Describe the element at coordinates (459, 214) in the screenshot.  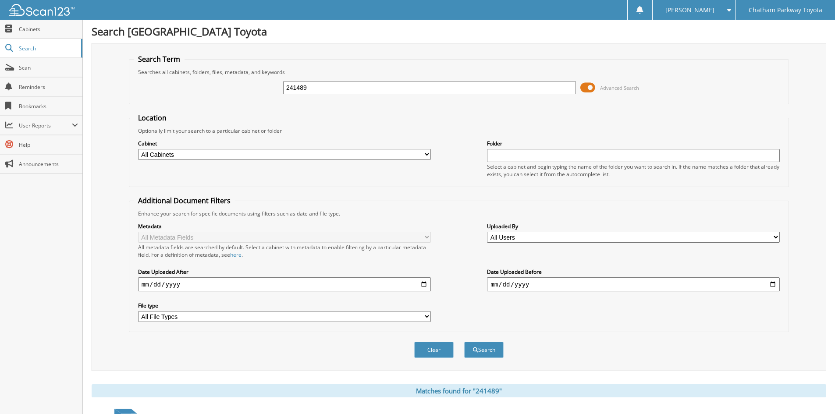
I see `div: Enhance your search for specific documents using filters such as date and file type.` at that location.